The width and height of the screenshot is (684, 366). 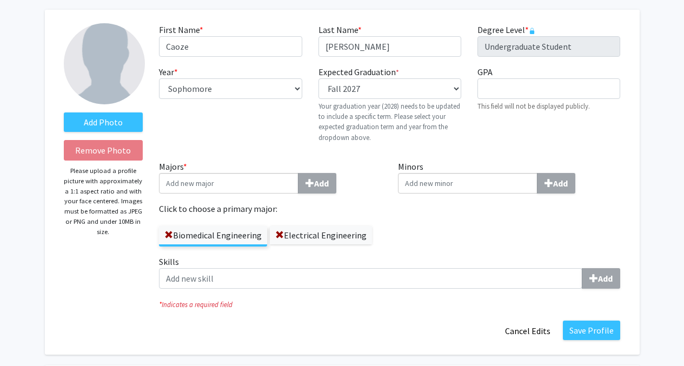 What do you see at coordinates (103, 201) in the screenshot?
I see `p: Please upload a profile picture with approximately a 1:1 aspect ratio and with your face centered...` at bounding box center [103, 201].